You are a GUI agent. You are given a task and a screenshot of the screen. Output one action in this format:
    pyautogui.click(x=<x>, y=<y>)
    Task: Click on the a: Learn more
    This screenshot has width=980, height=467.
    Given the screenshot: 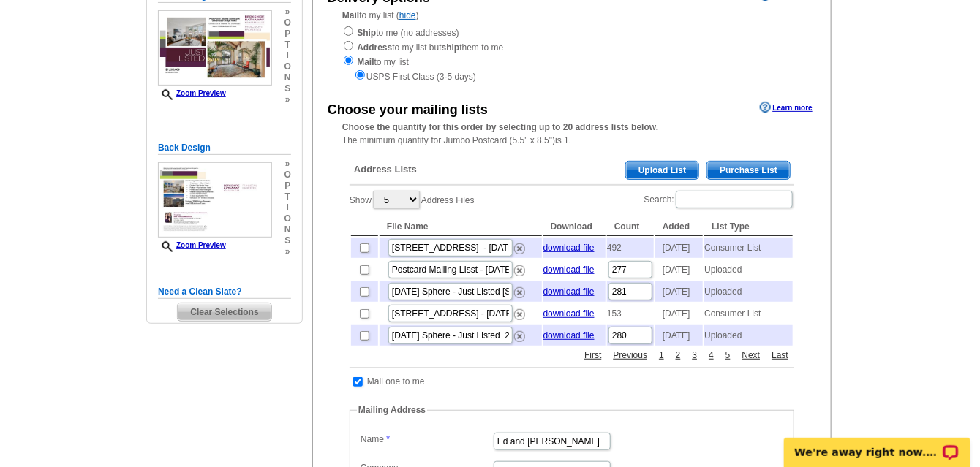 What is the action you would take?
    pyautogui.click(x=786, y=107)
    